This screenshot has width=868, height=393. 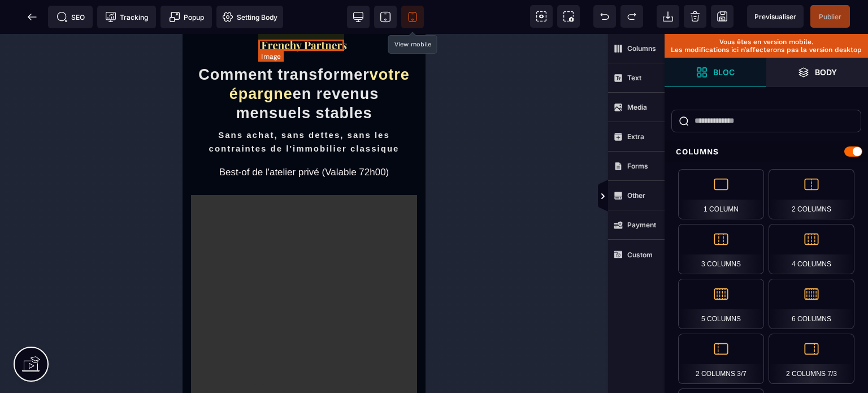 I want to click on img: f2a3730b544469f405c58ab4be6274e8_Capture_d%E2%80%99e%CC%81cran_2025-09-01_a%CC%80_20.57.27.png, so click(x=121, y=12).